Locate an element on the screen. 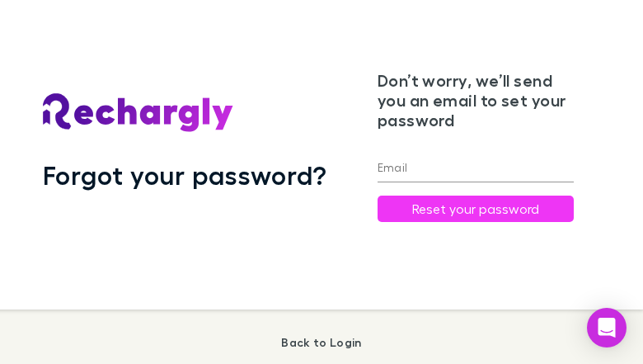 The width and height of the screenshot is (643, 364). img: Rechargly's Logo is located at coordinates (139, 113).